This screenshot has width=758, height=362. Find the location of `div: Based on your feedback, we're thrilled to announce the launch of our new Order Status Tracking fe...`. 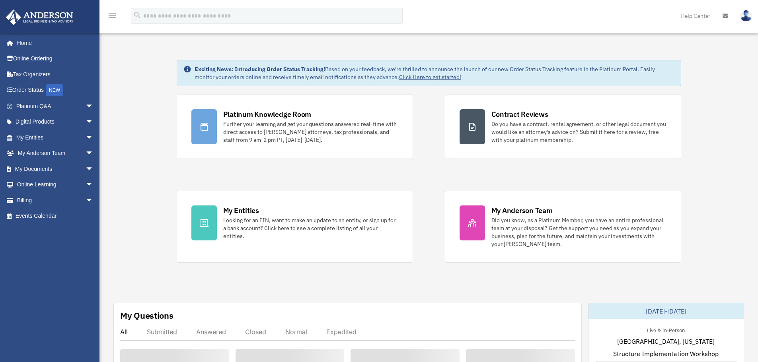

div: Based on your feedback, we're thrilled to announce the launch of our new Order Status Tracking fe... is located at coordinates (434, 73).